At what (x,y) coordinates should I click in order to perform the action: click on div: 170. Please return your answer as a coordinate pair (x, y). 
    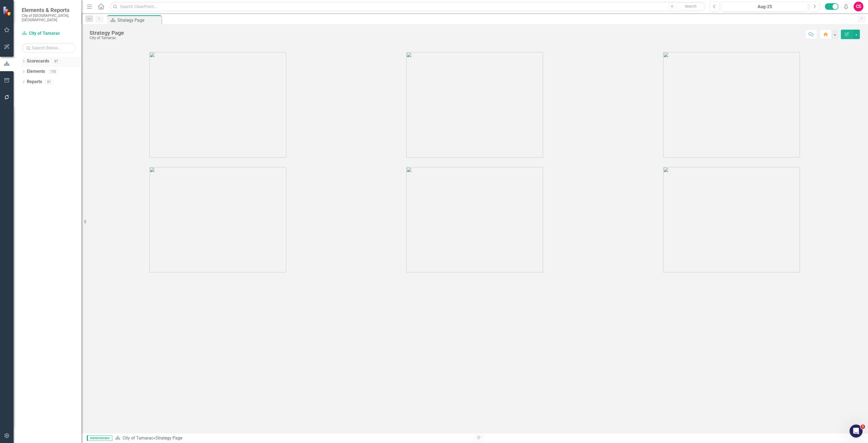
    Looking at the image, I should click on (53, 71).